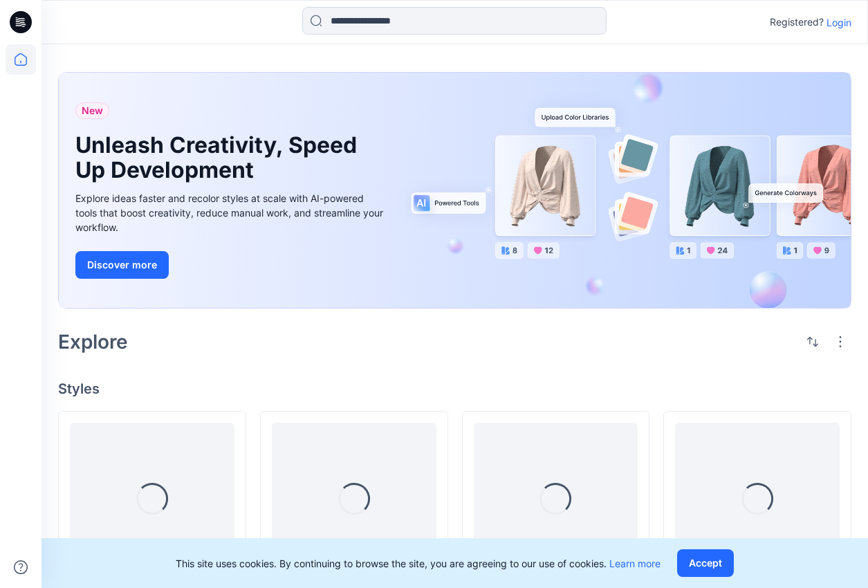 This screenshot has height=588, width=868. What do you see at coordinates (417, 563) in the screenshot?
I see `p: This site uses cookies. By continuing to browse the site, you are agreeing to our use of cookies.` at bounding box center [417, 563].